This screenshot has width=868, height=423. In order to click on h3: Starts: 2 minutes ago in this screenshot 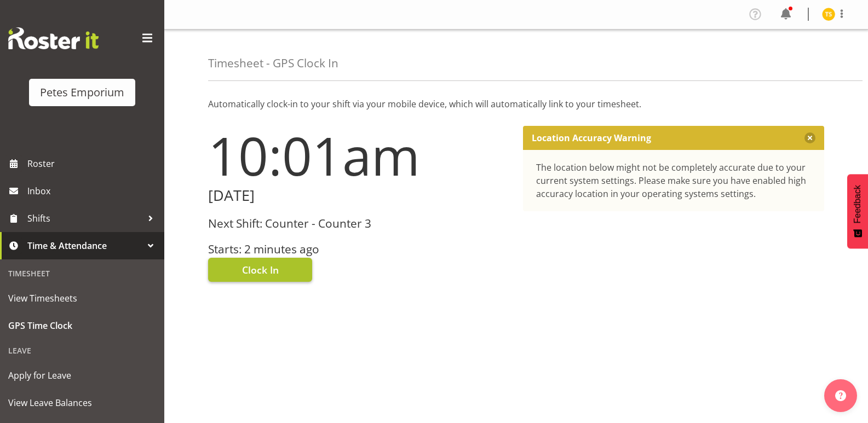, I will do `click(359, 249)`.